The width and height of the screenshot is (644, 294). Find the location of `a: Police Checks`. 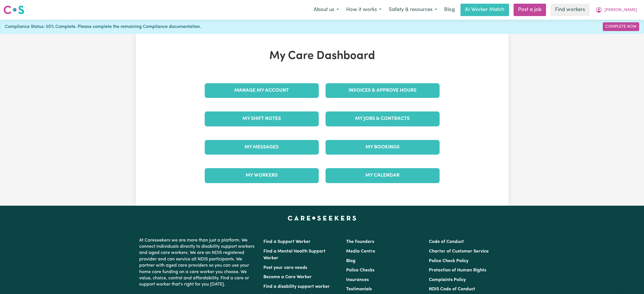

a: Police Checks is located at coordinates (360, 270).